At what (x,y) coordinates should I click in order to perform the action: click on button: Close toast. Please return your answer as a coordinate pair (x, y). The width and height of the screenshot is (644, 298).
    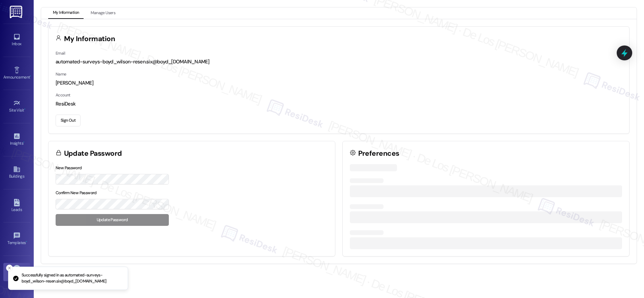
    Looking at the image, I should click on (9, 268).